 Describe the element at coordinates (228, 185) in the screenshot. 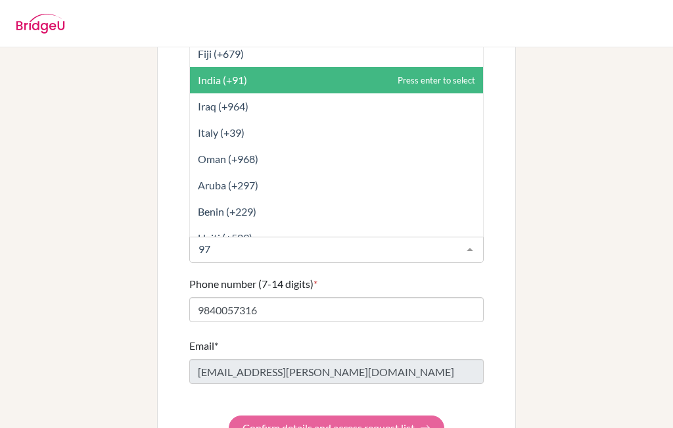

I see `span: Aruba (+297)` at that location.